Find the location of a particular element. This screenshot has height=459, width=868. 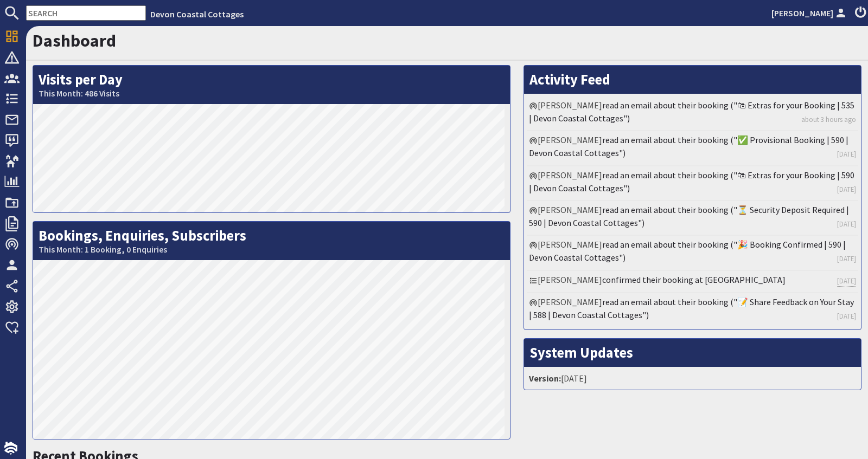

a: about 3 hours ago is located at coordinates (828, 119).